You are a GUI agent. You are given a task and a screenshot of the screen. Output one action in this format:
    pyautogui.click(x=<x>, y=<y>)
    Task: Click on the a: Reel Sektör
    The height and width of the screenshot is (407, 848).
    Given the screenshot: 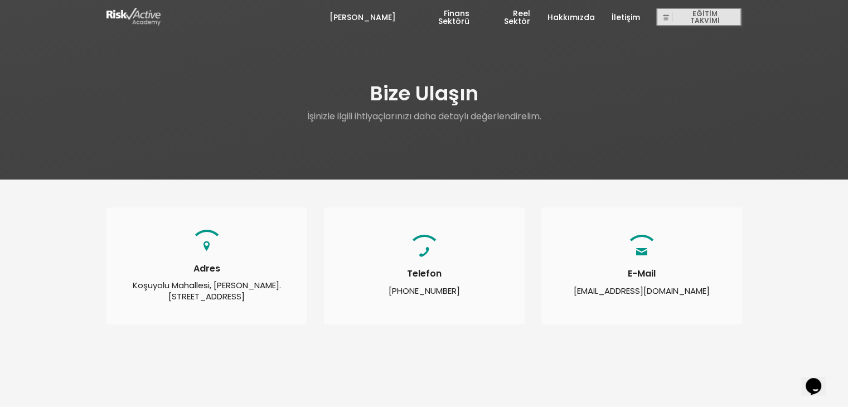 What is the action you would take?
    pyautogui.click(x=508, y=17)
    